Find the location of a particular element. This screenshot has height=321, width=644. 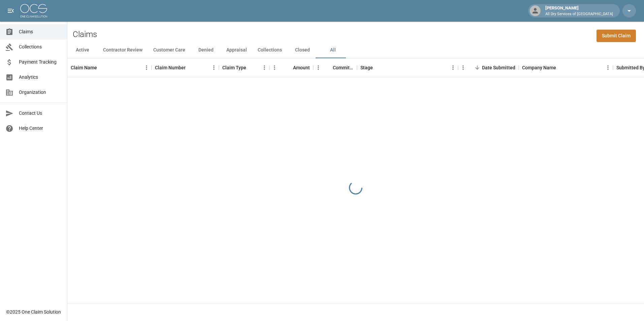

span: Payment Tracking is located at coordinates (40, 62).